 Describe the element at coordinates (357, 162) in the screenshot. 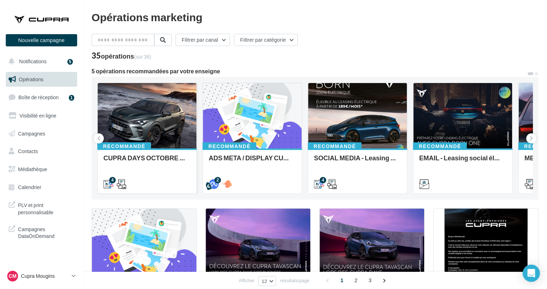

I see `div: SOCIAL MEDIA - Leasing social électrique - CUPRA Born` at that location.